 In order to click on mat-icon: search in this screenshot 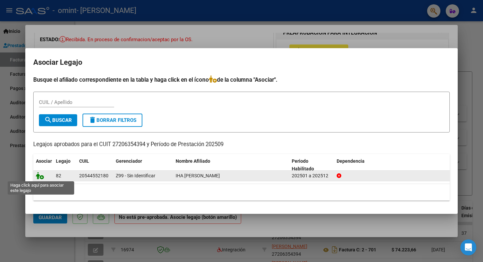, I will do `click(48, 120)`.